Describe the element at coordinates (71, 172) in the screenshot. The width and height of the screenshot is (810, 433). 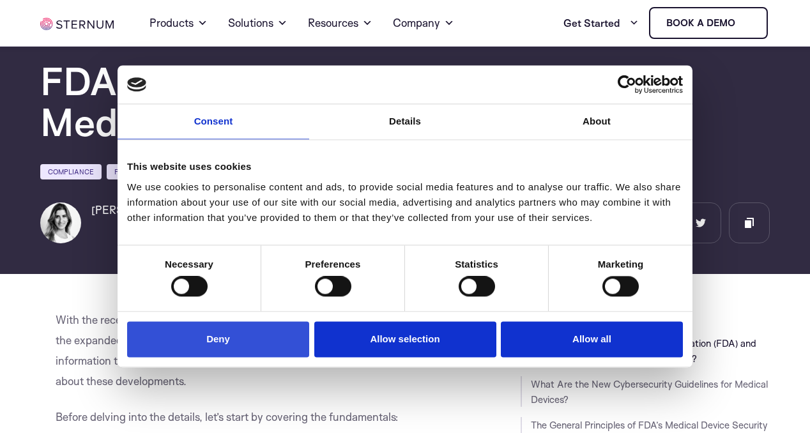
I see `a: Compliance` at that location.